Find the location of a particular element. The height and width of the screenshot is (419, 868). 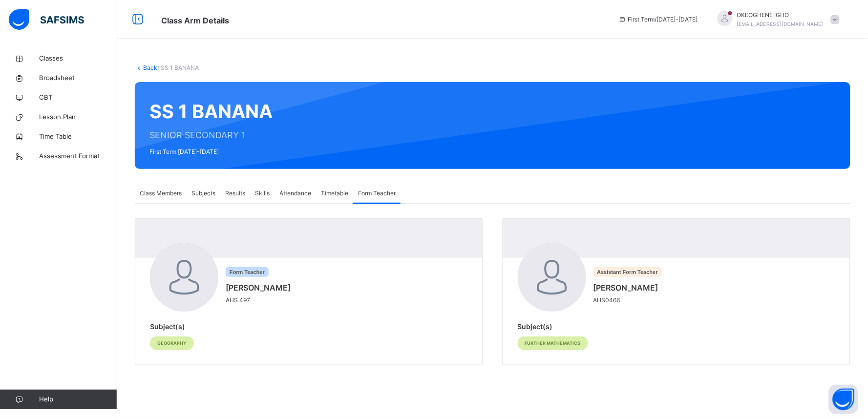

img: safsims is located at coordinates (46, 19).